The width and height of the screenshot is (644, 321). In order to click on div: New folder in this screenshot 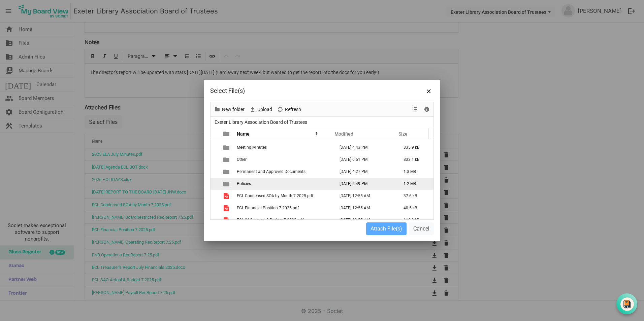, I will do `click(229, 109)`.